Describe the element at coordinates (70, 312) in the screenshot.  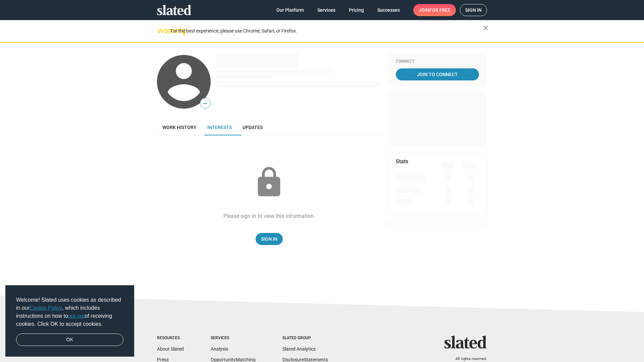
I see `span: Welcome! Slated uses cookies as described in our , which includes instructions on how to of recei...` at that location.